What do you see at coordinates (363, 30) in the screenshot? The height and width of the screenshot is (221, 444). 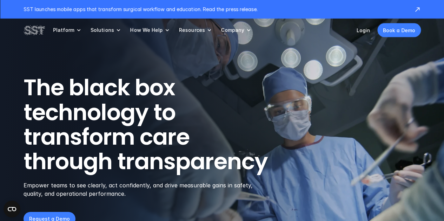 I see `a: Login` at bounding box center [363, 30].